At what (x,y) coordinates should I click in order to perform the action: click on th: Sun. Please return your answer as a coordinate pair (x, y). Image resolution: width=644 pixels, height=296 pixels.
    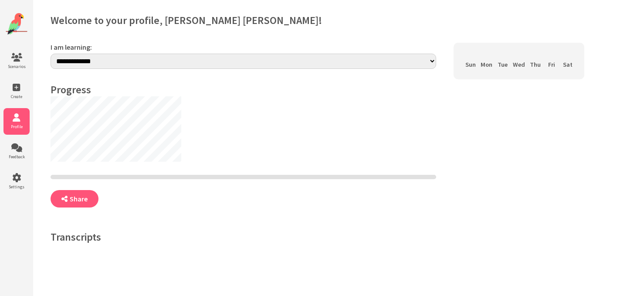
    Looking at the image, I should click on (470, 65).